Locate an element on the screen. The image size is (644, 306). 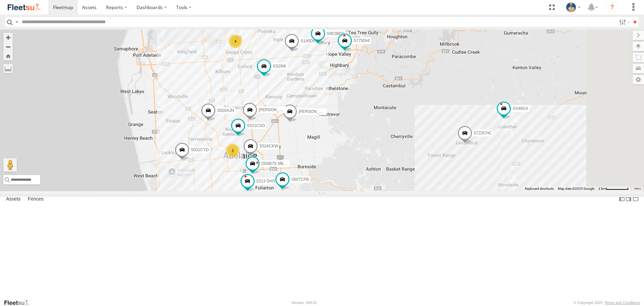
label: Hide Summary Table is located at coordinates (635, 199).